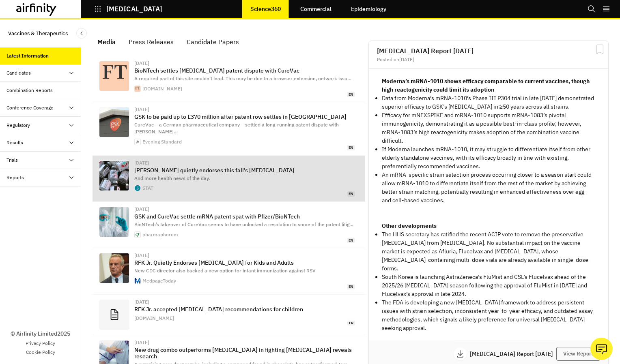  I want to click on div: Candidates, so click(19, 73).